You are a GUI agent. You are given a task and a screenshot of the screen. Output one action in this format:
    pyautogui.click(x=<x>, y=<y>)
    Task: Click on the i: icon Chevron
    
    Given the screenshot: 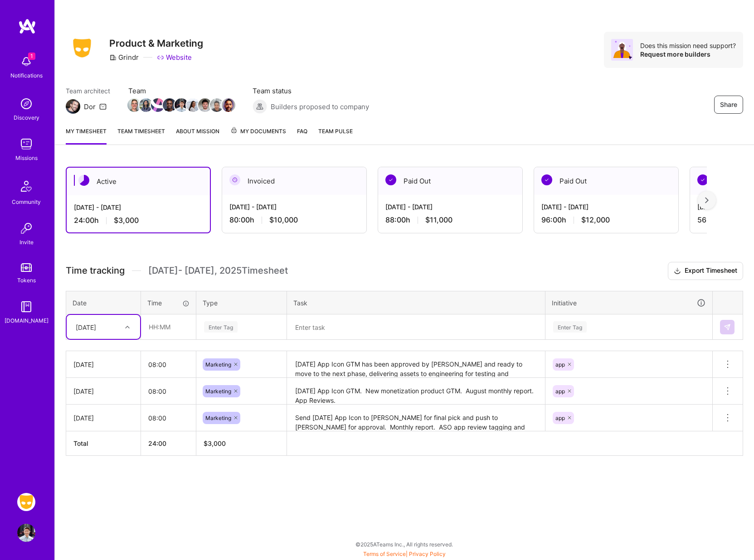 What is the action you would take?
    pyautogui.click(x=127, y=327)
    